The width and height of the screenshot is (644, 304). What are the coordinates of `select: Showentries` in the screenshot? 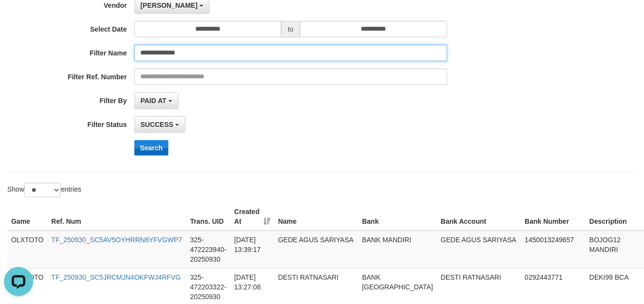 It's located at (42, 190).